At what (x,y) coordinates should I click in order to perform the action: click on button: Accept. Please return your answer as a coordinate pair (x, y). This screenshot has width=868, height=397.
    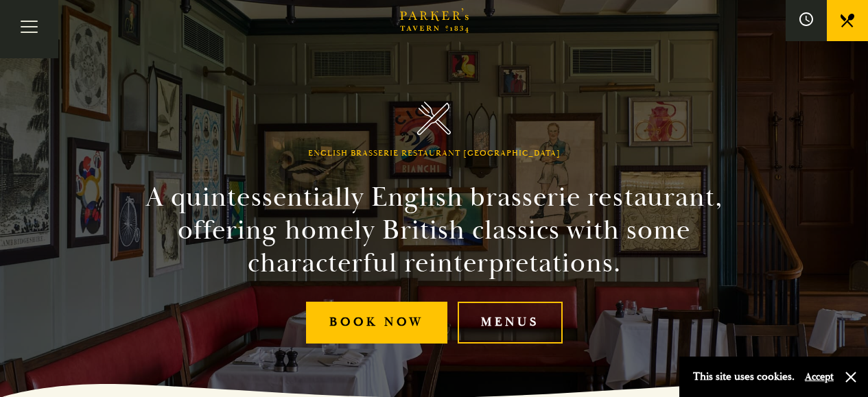
    Looking at the image, I should click on (820, 377).